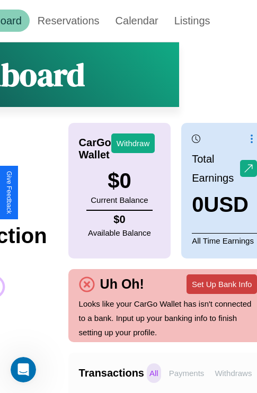  What do you see at coordinates (95, 149) in the screenshot?
I see `h4: CarGo Wallet` at bounding box center [95, 149].